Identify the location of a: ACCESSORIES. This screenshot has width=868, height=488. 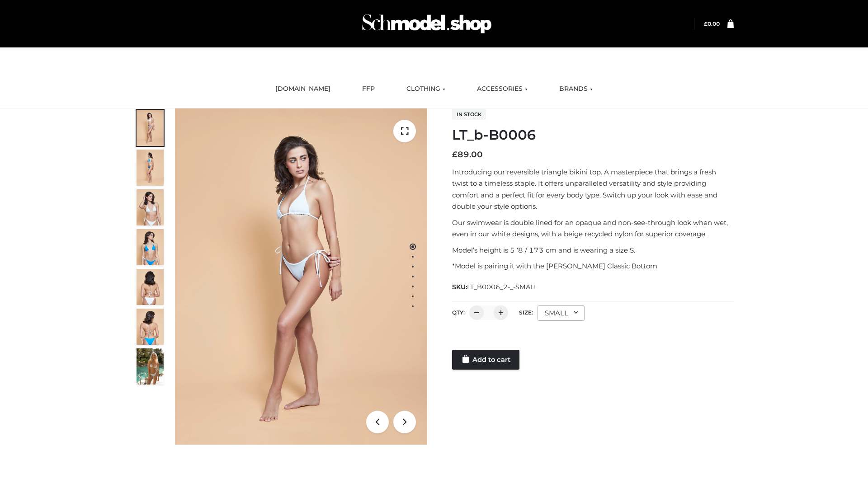
(502, 89).